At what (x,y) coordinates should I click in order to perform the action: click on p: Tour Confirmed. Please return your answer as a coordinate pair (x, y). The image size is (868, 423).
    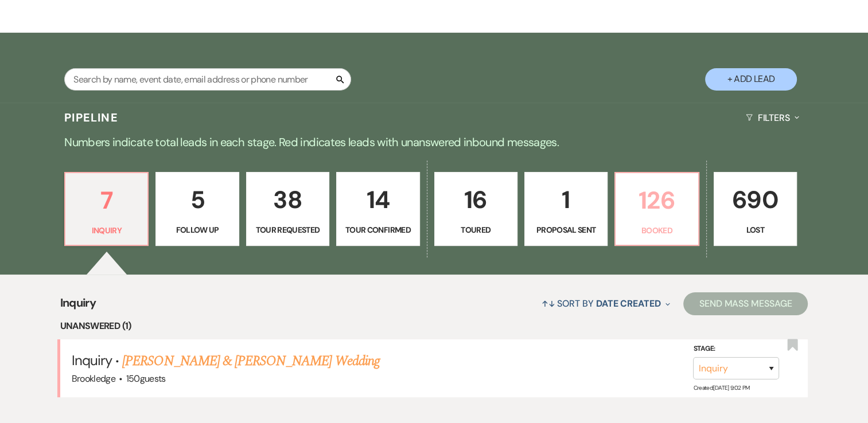
    Looking at the image, I should click on (377, 230).